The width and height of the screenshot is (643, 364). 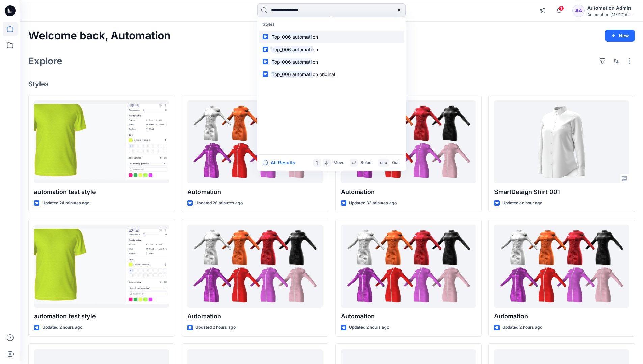 I want to click on h4: Styles, so click(x=331, y=84).